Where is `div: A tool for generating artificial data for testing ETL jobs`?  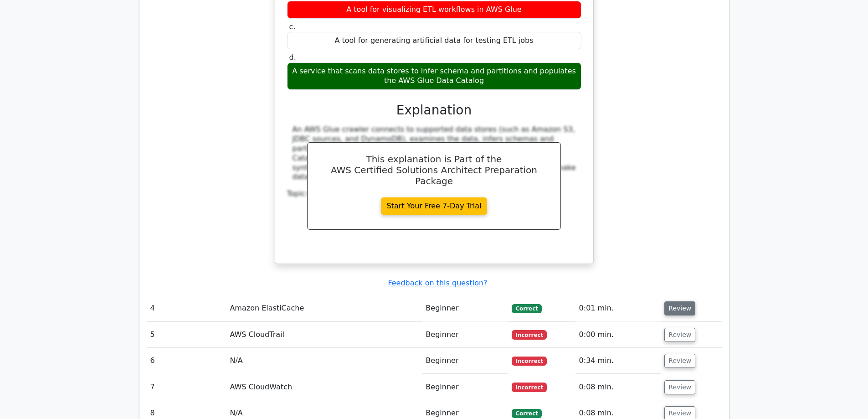
div: A tool for generating artificial data for testing ETL jobs is located at coordinates (435, 41).